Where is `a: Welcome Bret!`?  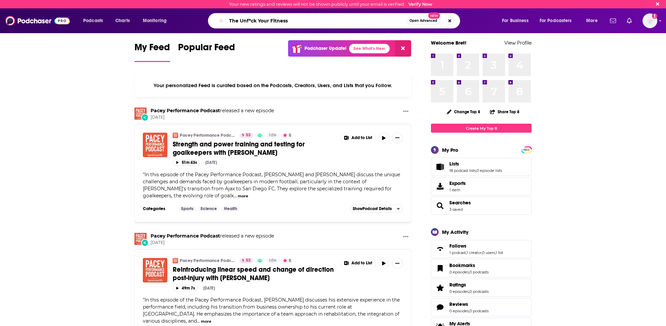
a: Welcome Bret! is located at coordinates (449, 43).